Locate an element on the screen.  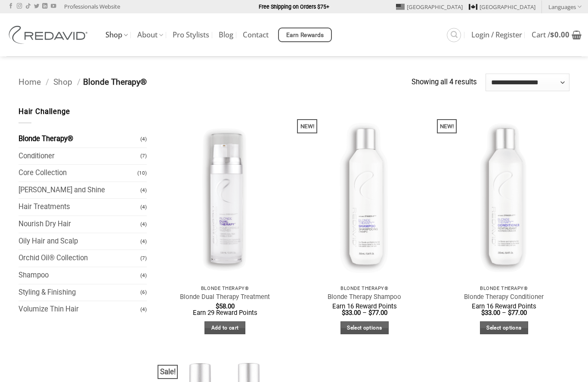
img: REDAVID Blonde Dual Therapy for Blonde and Highlighted Hair is located at coordinates (224, 194).